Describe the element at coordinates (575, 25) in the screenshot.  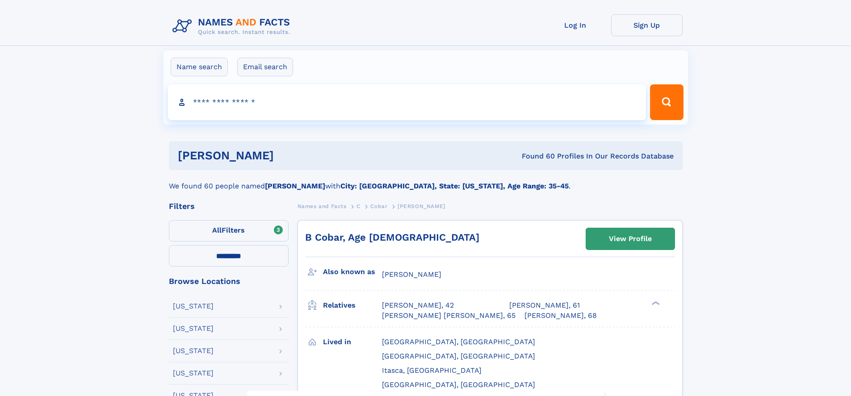
I see `a: Log In` at that location.